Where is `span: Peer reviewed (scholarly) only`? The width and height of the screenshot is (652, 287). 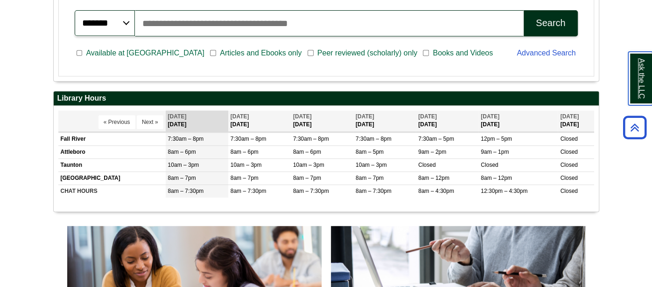
span: Peer reviewed (scholarly) only is located at coordinates (367, 53).